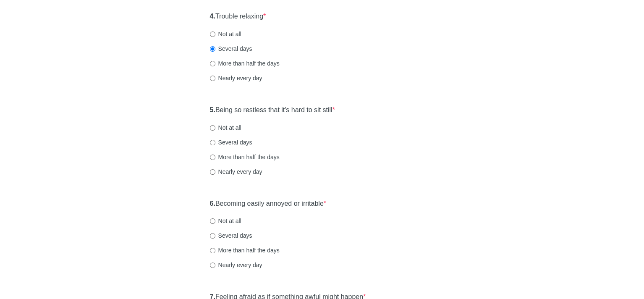  What do you see at coordinates (212, 16) in the screenshot?
I see `strong: 4.` at bounding box center [212, 16].